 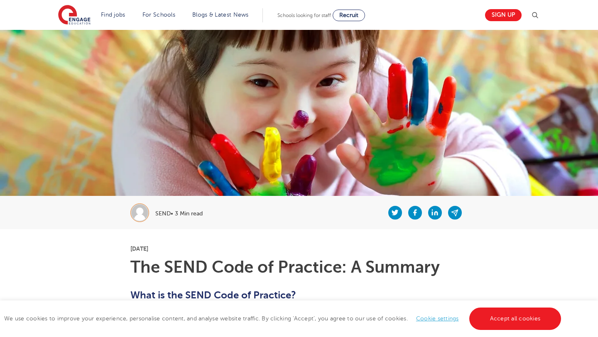 What do you see at coordinates (349, 15) in the screenshot?
I see `a: Recruit` at bounding box center [349, 15].